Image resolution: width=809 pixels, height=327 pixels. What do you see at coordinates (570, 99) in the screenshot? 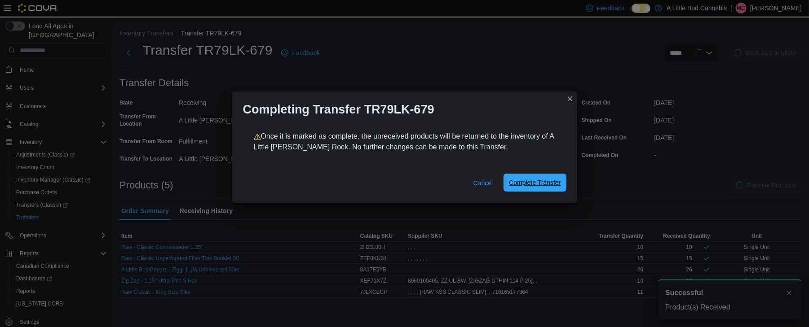
I see `button: Closes this modal window` at bounding box center [570, 99].